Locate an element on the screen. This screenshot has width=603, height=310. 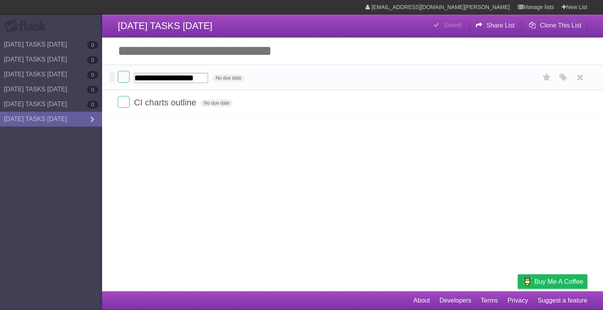
a: Buy me a coffee is located at coordinates (552, 282).